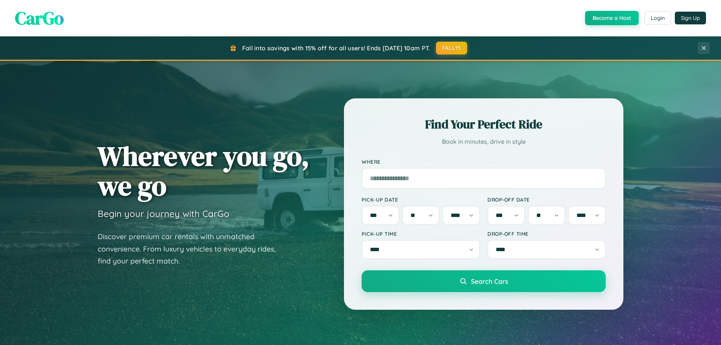  Describe the element at coordinates (546, 199) in the screenshot. I see `label: Drop-off Date` at that location.